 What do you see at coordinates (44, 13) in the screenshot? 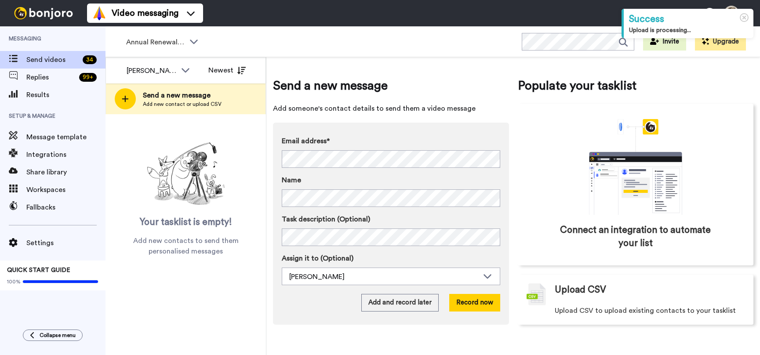
I see `img: bj-logo-header-white.svg` at bounding box center [44, 13].